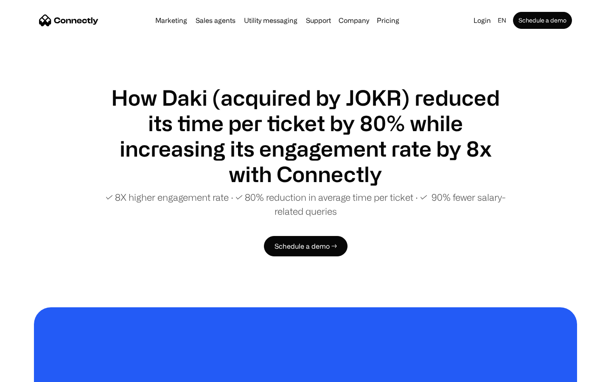  Describe the element at coordinates (270, 20) in the screenshot. I see `a: Utility messaging` at that location.